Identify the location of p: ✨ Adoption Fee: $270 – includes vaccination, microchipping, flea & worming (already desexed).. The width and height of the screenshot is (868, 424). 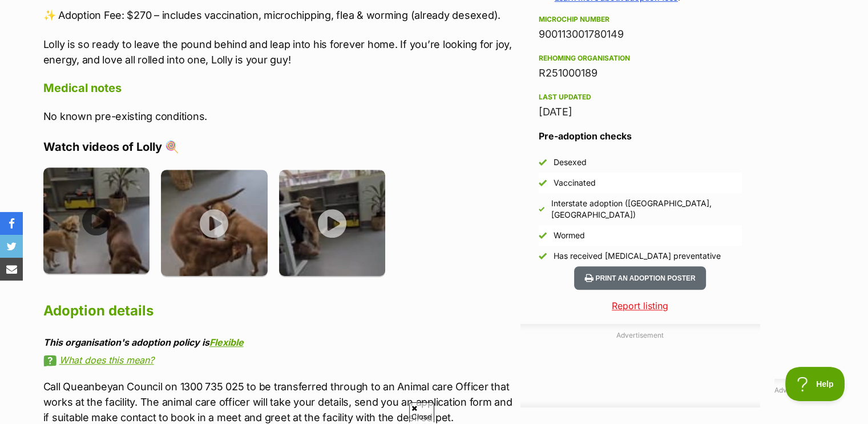
(279, 15).